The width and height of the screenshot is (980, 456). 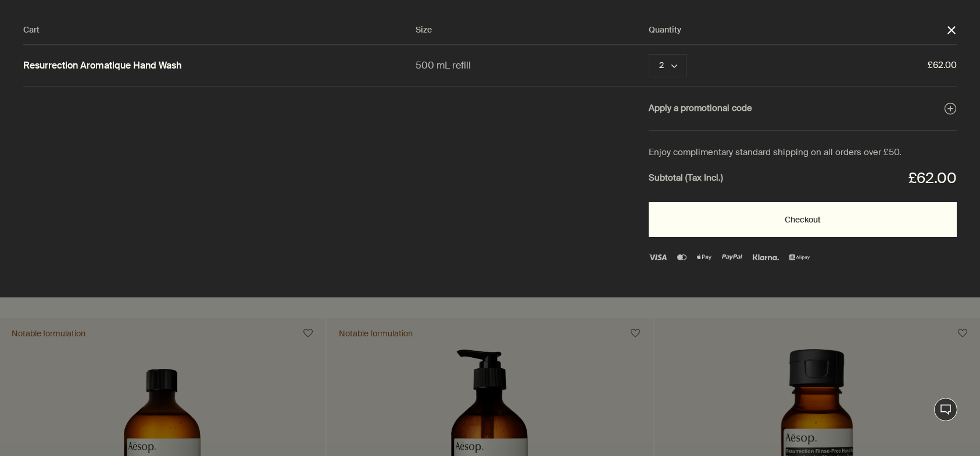 What do you see at coordinates (803, 109) in the screenshot?
I see `button: Apply a promotional code` at bounding box center [803, 109].